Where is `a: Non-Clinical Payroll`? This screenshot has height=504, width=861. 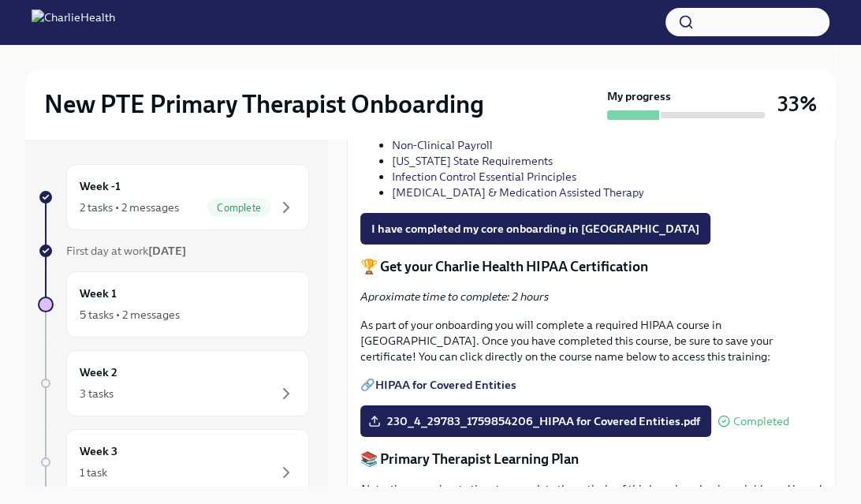
a: Non-Clinical Payroll is located at coordinates (442, 145).